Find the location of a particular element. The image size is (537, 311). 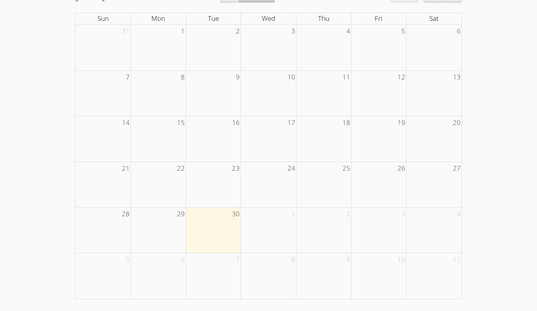

span: Mon is located at coordinates (158, 18).